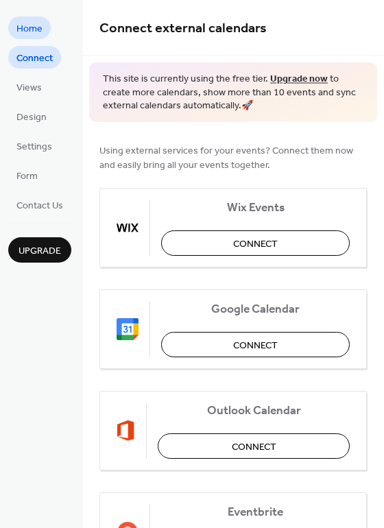 The image size is (384, 528). I want to click on span: Outlook Calendar, so click(254, 410).